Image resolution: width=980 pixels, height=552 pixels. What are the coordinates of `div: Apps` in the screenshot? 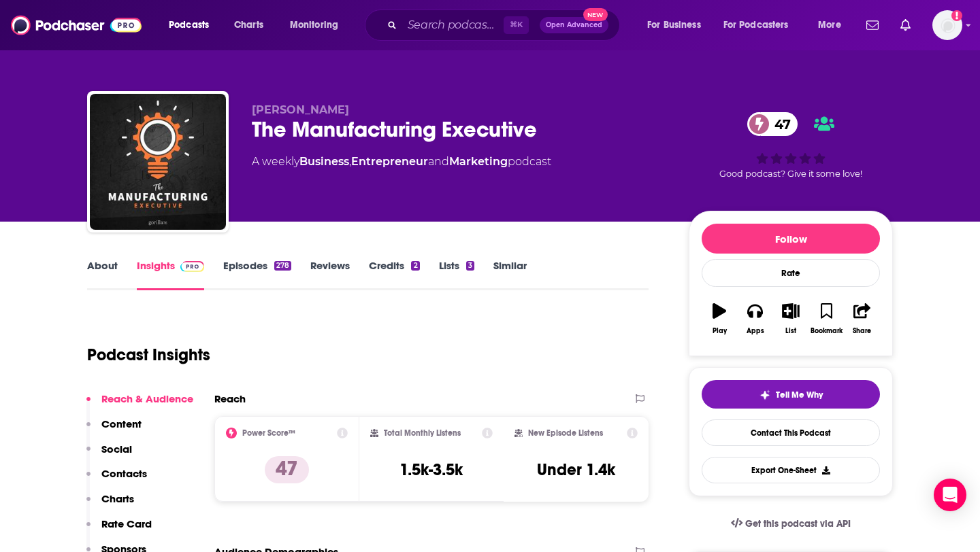 It's located at (755, 331).